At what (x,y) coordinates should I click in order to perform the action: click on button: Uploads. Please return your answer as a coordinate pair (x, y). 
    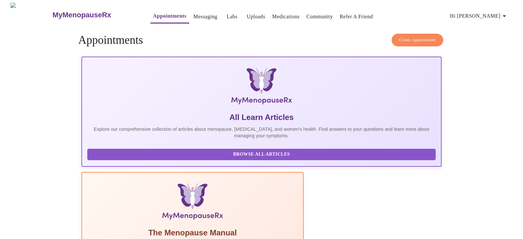
    Looking at the image, I should click on (256, 17).